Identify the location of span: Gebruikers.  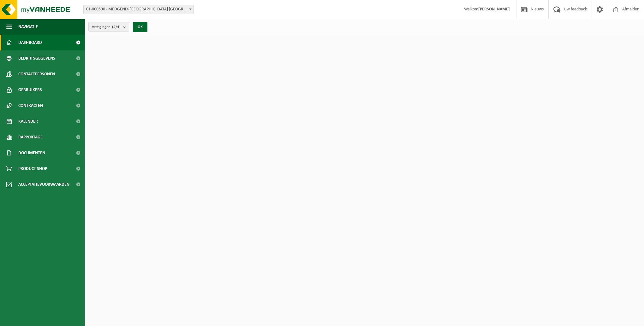
(30, 90).